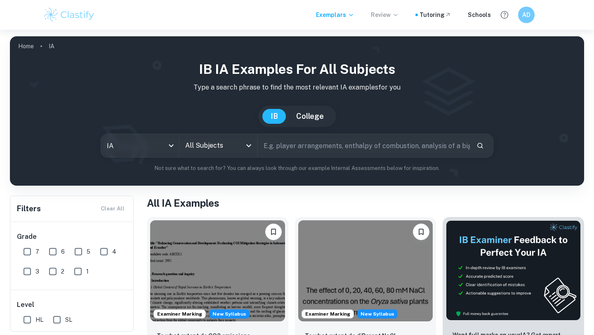  I want to click on h6: AD, so click(527, 15).